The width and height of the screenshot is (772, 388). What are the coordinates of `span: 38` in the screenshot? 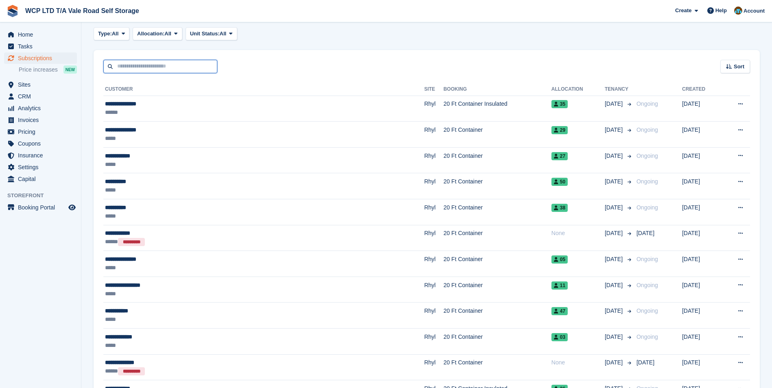 It's located at (560, 208).